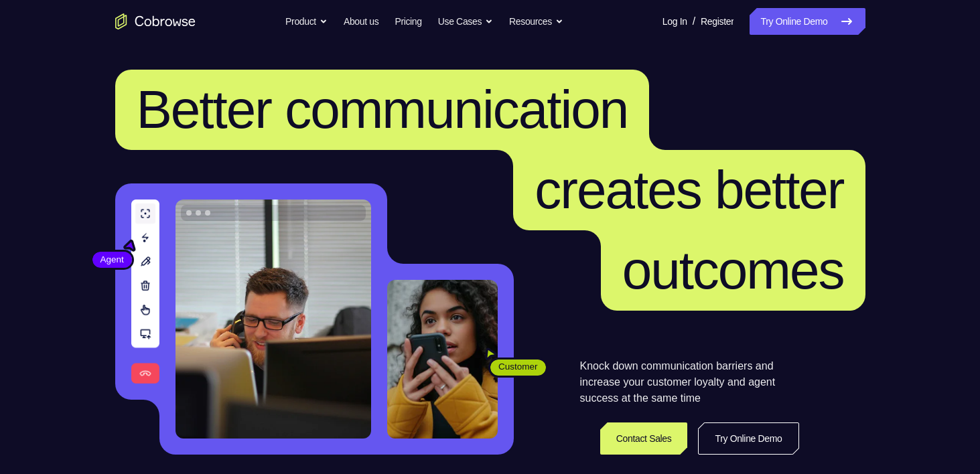  Describe the element at coordinates (688, 189) in the screenshot. I see `span: creates better` at that location.